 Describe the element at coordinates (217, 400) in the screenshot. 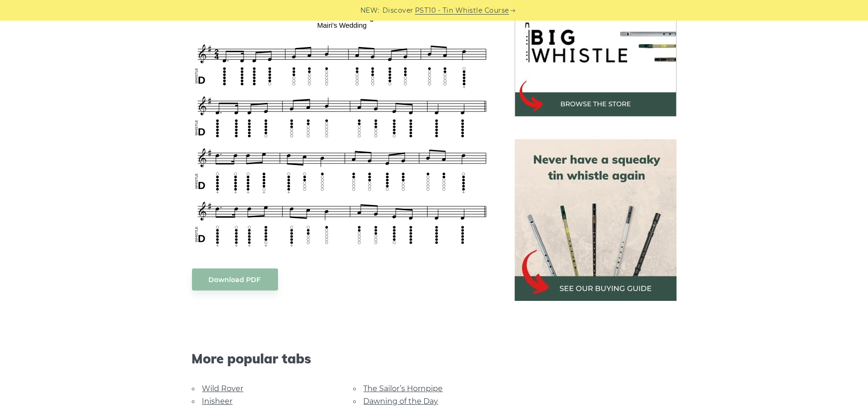

I see `a: Inisheer` at that location.